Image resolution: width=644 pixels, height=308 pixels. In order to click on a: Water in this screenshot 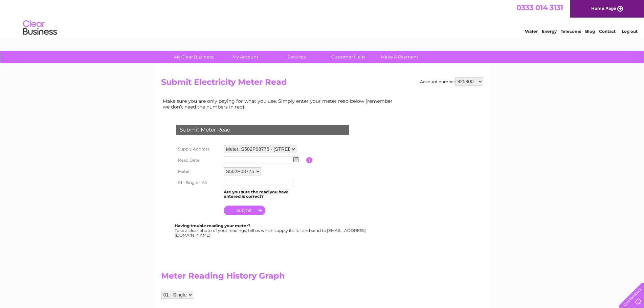, I will do `click(532, 31)`.